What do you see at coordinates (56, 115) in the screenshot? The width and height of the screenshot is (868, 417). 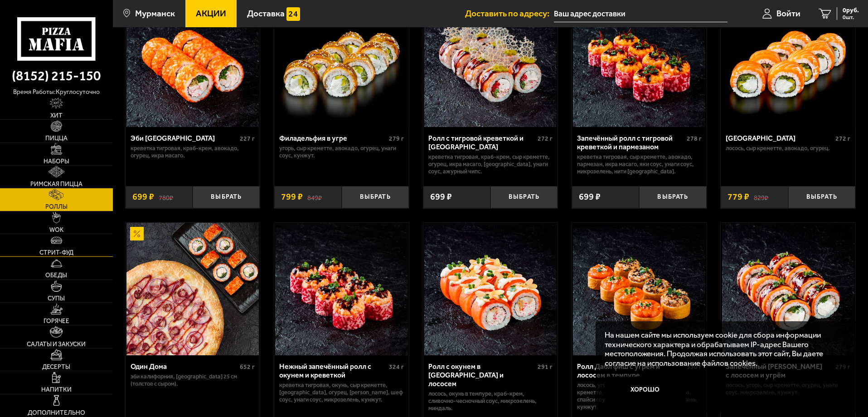 I see `span: Хит` at bounding box center [56, 115].